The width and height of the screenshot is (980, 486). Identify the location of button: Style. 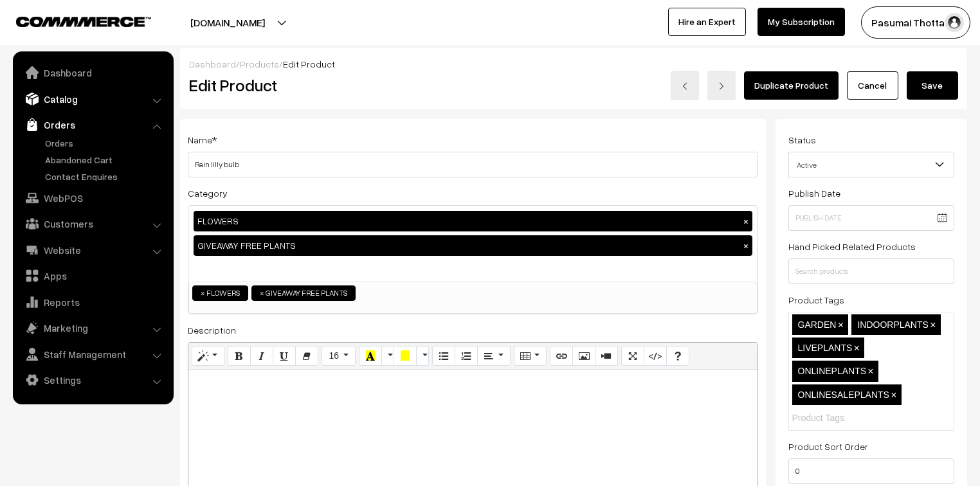
(208, 356).